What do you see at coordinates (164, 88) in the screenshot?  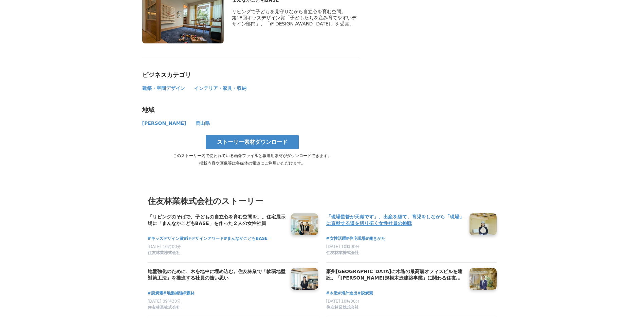 I see `span: 建築・空間デザイン` at bounding box center [164, 88].